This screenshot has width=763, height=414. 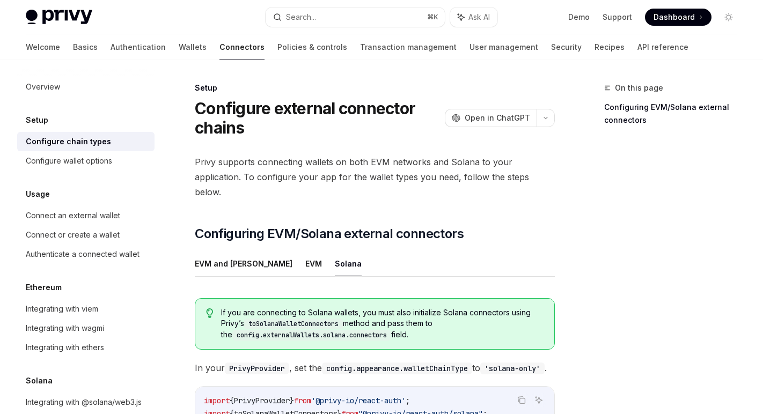 I want to click on div: Setup, so click(x=374, y=88).